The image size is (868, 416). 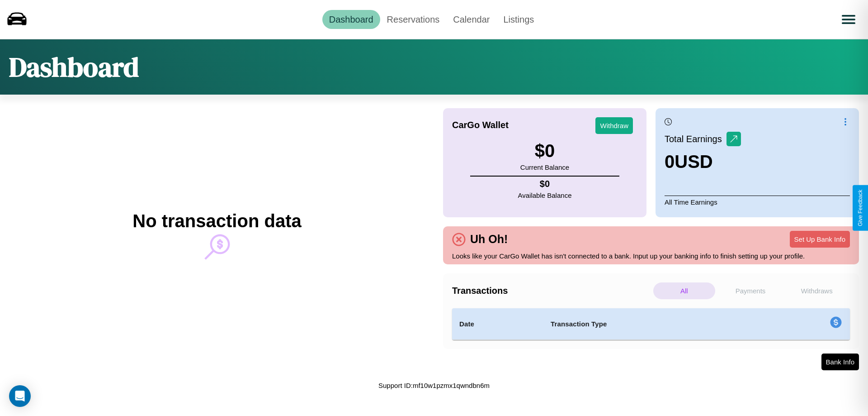 I want to click on button: Bank Info, so click(x=840, y=362).